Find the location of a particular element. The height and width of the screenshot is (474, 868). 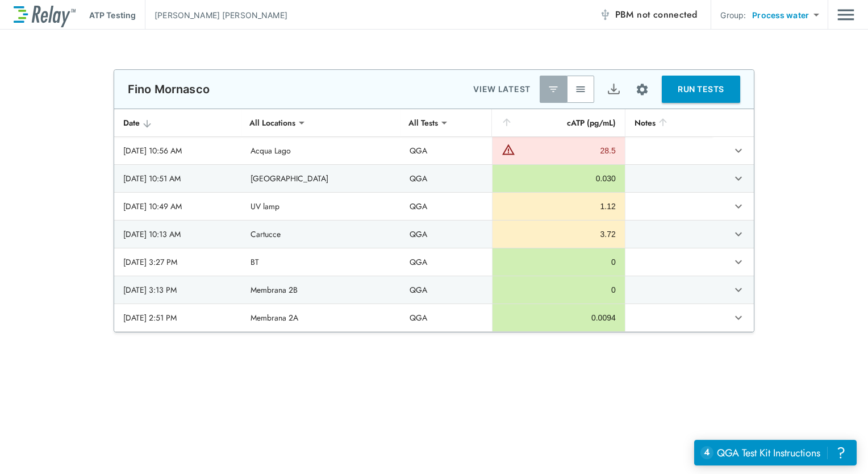

td: Acqua Lago is located at coordinates (321, 150).